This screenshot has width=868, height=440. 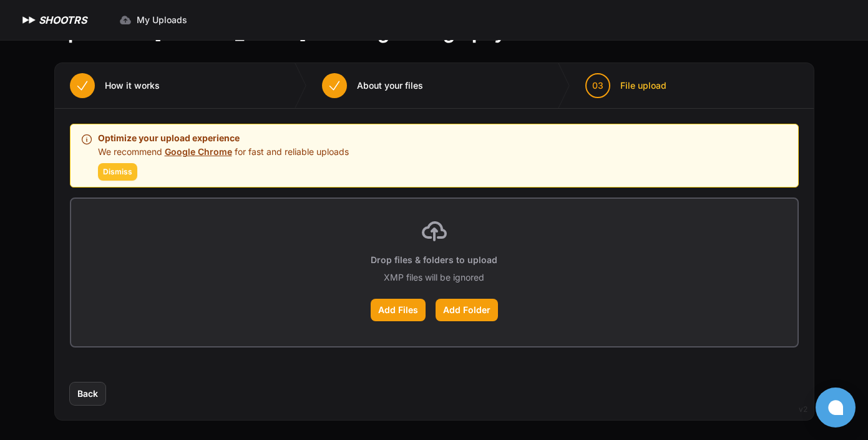 What do you see at coordinates (467, 310) in the screenshot?
I see `label: Add Folder` at bounding box center [467, 310].